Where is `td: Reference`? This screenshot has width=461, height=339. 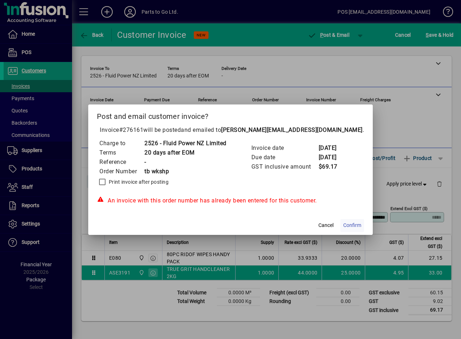
td: Reference is located at coordinates (121, 162).